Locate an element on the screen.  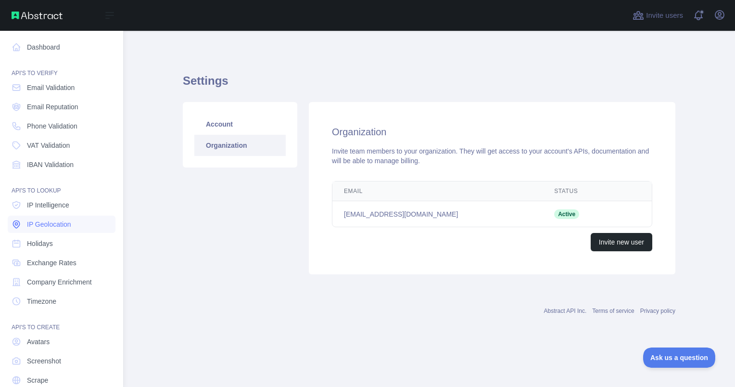
a: Exchange Rates is located at coordinates (62, 263).